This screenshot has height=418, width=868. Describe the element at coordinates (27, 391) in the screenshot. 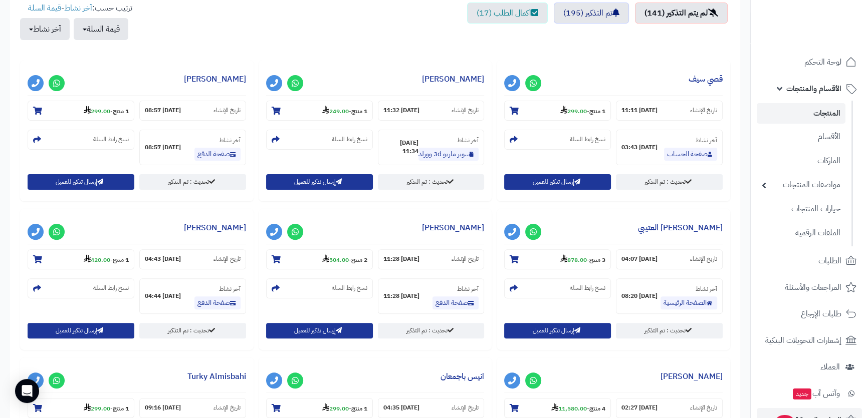

I see `div: Open Intercom Messenger` at that location.